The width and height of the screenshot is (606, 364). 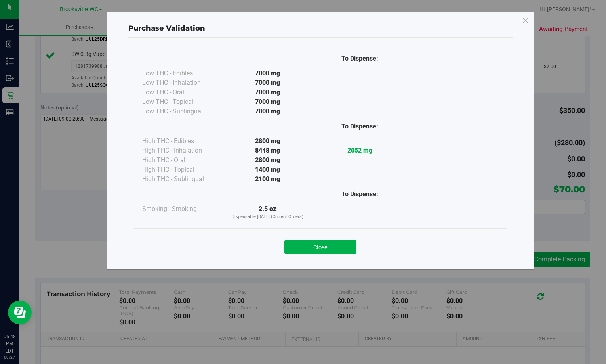 What do you see at coordinates (360, 150) in the screenshot?
I see `strong: 2052 mg` at bounding box center [360, 150].